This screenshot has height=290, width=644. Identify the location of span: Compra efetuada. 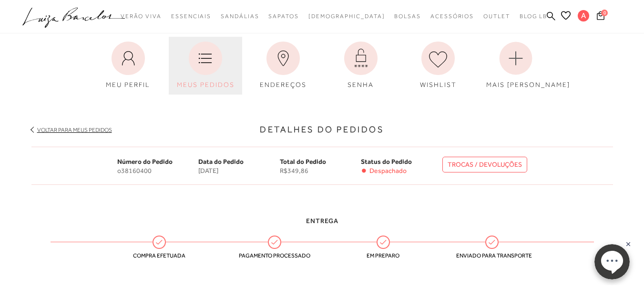
(159, 255).